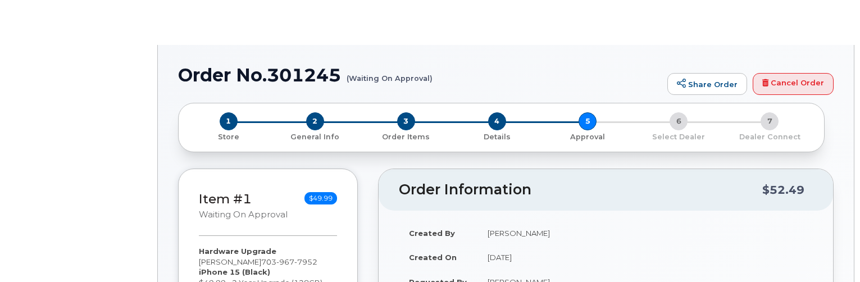  I want to click on span: 967, so click(286, 262).